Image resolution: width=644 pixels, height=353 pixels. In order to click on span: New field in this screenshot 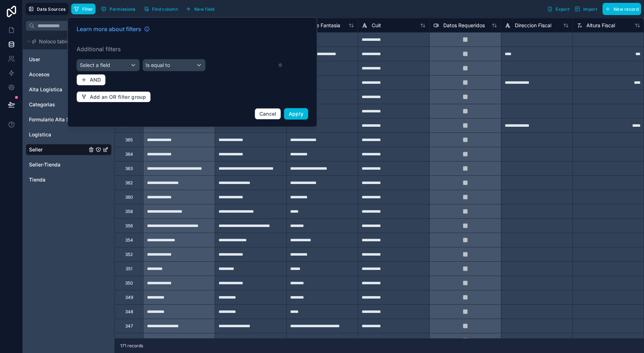, I will do `click(204, 9)`.